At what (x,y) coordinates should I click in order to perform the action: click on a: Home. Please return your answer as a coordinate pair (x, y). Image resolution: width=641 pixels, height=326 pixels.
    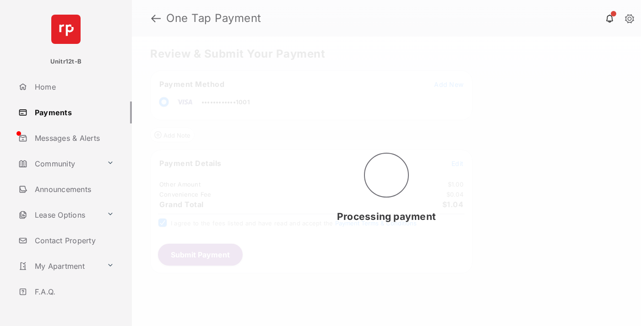
    Looking at the image, I should click on (73, 87).